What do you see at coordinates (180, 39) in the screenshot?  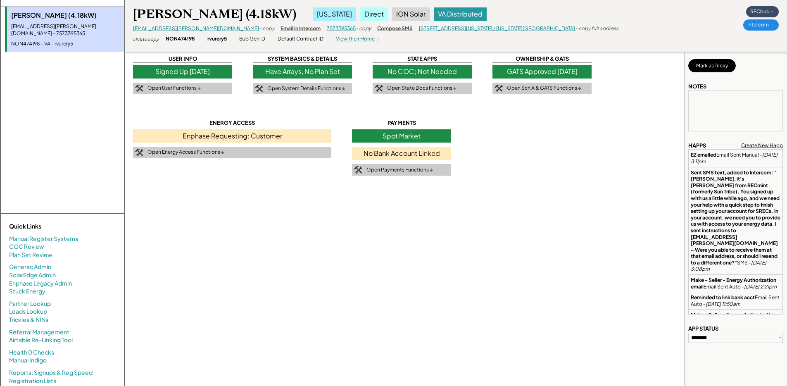 I see `div: NON474198` at bounding box center [180, 39].